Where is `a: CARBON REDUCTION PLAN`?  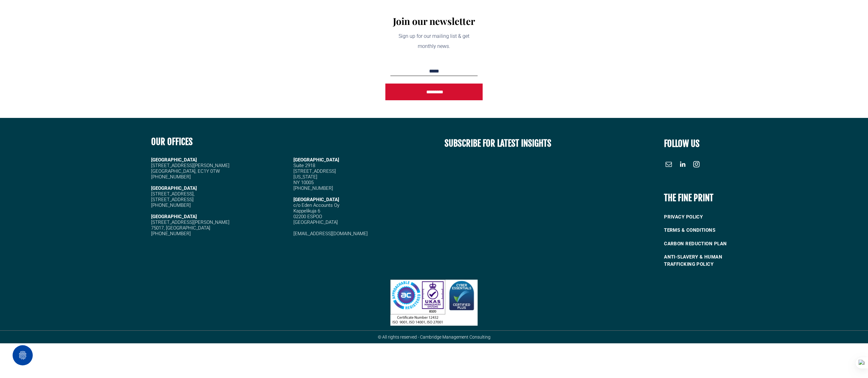
a: CARBON REDUCTION PLAN is located at coordinates (707, 244).